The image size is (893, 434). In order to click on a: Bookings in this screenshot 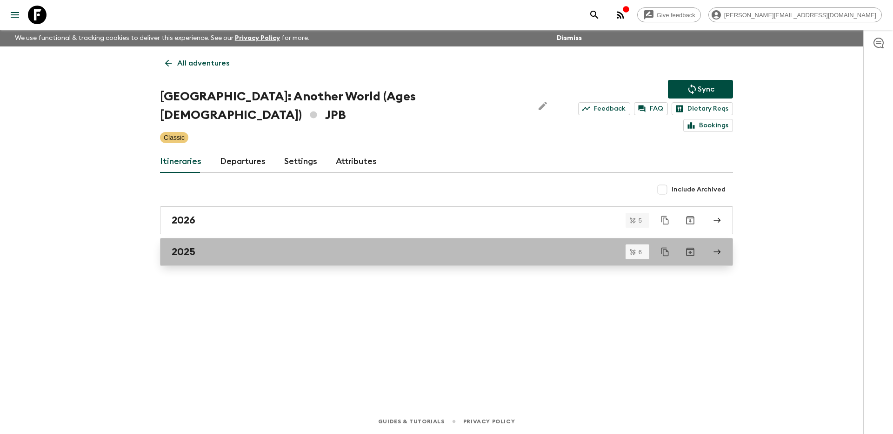, I will do `click(708, 126)`.